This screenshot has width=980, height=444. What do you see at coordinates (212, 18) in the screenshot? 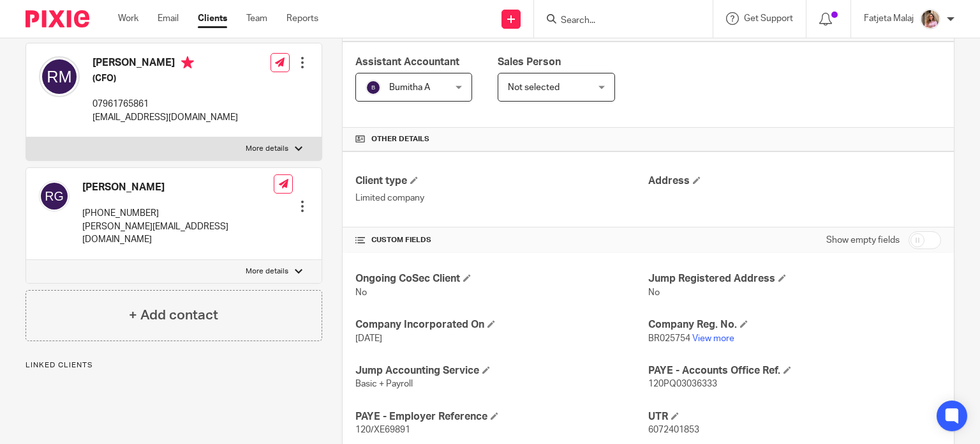
I see `a: Clients` at bounding box center [212, 18].